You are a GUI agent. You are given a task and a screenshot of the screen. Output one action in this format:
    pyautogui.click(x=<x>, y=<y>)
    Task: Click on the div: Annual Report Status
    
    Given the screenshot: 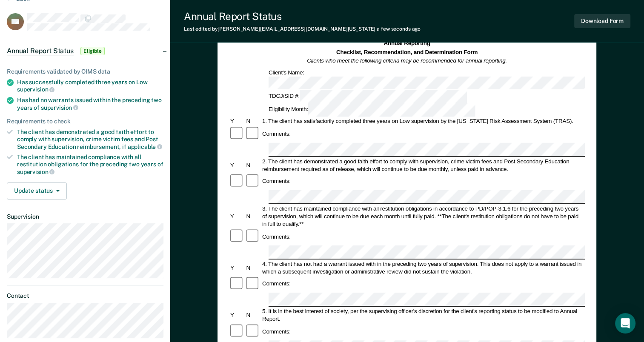 What is the action you would take?
    pyautogui.click(x=302, y=17)
    